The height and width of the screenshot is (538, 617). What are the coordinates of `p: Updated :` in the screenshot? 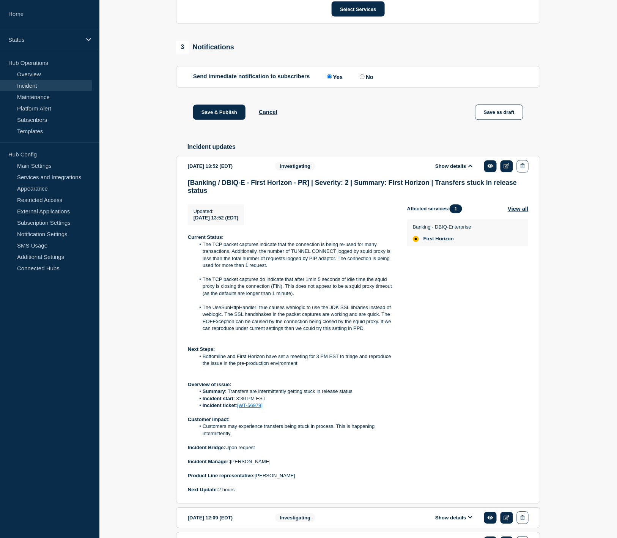 It's located at (216, 211).